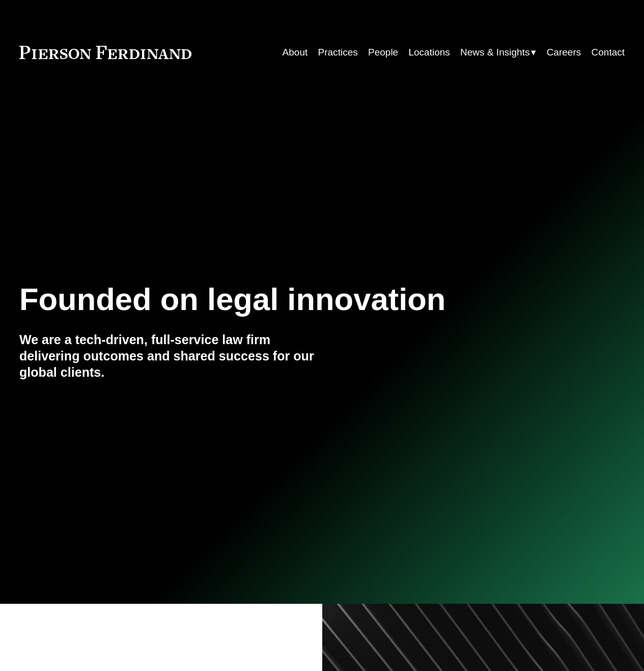 Image resolution: width=644 pixels, height=671 pixels. What do you see at coordinates (495, 53) in the screenshot?
I see `span: News & Insights` at bounding box center [495, 53].